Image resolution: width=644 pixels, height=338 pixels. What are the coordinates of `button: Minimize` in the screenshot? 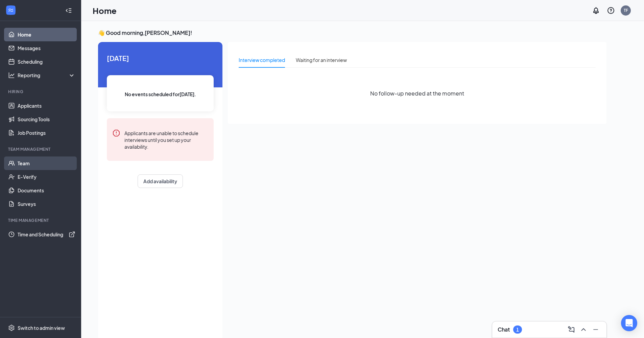 It's located at (595, 329).